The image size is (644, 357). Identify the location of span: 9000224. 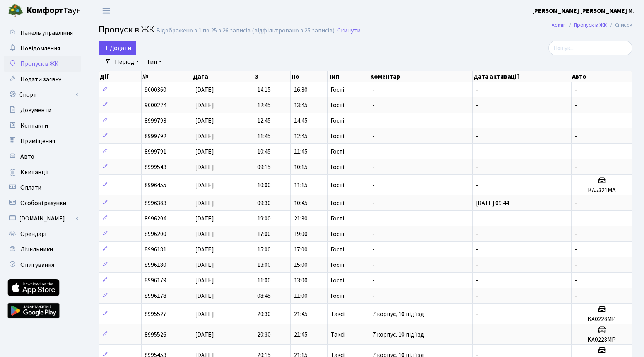
(155, 105).